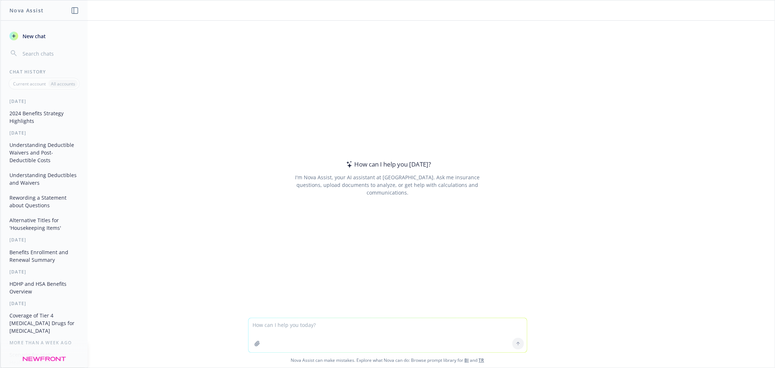  I want to click on button: Benefits Enrollment and Renewal Summary, so click(44, 256).